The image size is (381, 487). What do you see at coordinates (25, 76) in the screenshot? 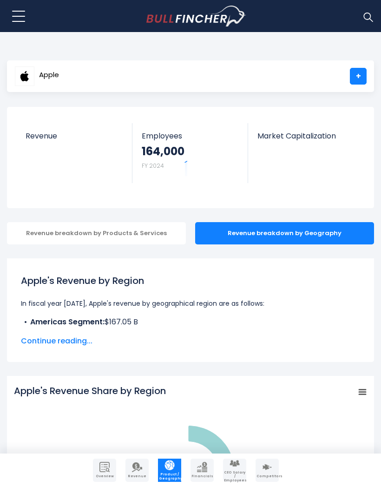
I see `img: AAPL logo` at bounding box center [25, 76].